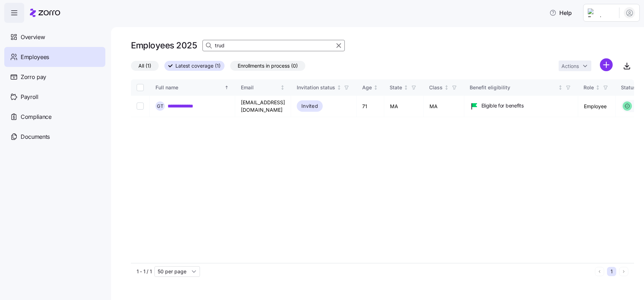 This screenshot has height=300, width=644. What do you see at coordinates (612, 271) in the screenshot?
I see `button: 1` at bounding box center [612, 271].